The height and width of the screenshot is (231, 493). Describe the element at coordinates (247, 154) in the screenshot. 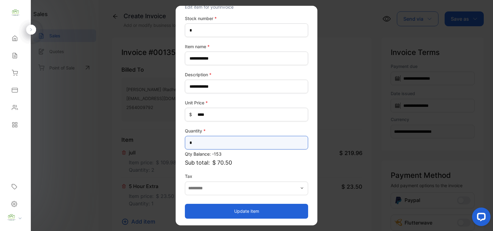

I see `p: Qty Balance: -153` at that location.